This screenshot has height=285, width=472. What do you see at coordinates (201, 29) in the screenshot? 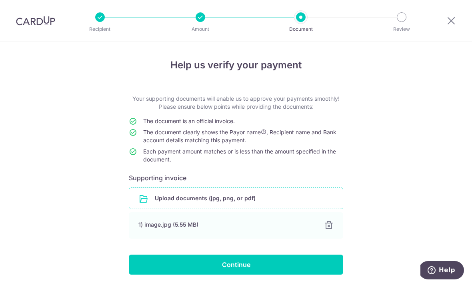
I see `p: Amount` at bounding box center [201, 29].